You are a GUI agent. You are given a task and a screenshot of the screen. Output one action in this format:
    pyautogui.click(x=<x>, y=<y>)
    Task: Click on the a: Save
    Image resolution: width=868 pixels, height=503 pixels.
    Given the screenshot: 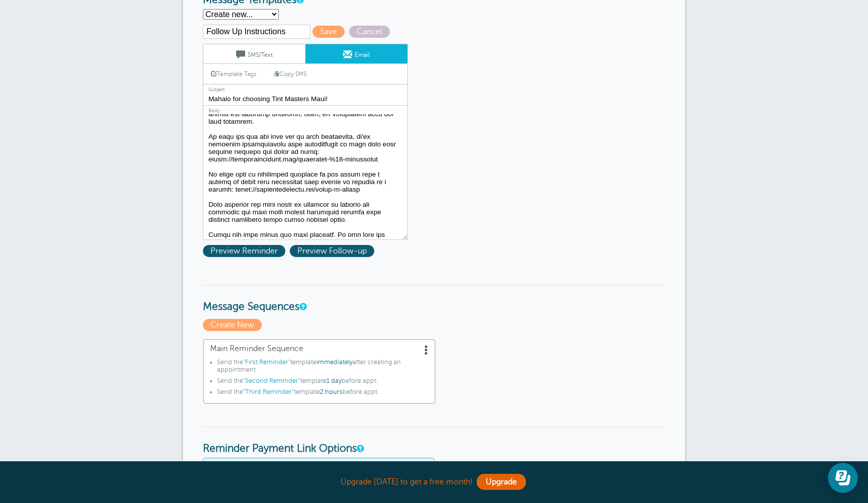 What is the action you would take?
    pyautogui.click(x=330, y=32)
    